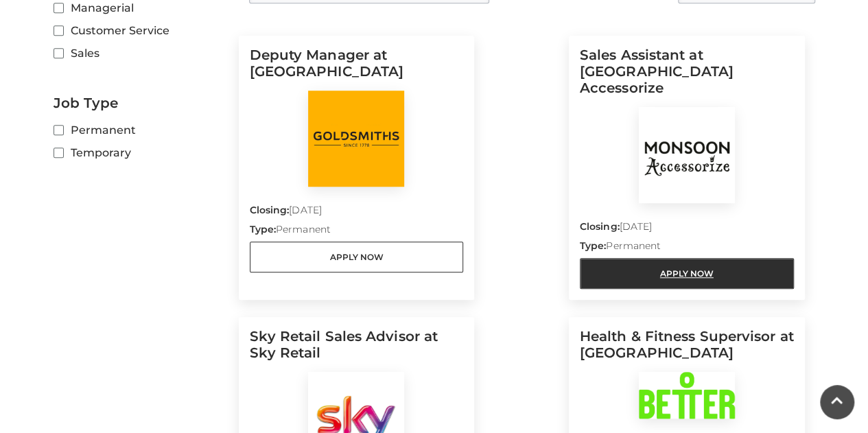 This screenshot has height=433, width=868. What do you see at coordinates (140, 30) in the screenshot?
I see `label: Customer Service` at bounding box center [140, 30].